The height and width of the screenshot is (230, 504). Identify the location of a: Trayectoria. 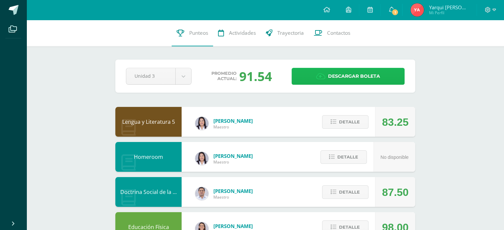
(284, 33).